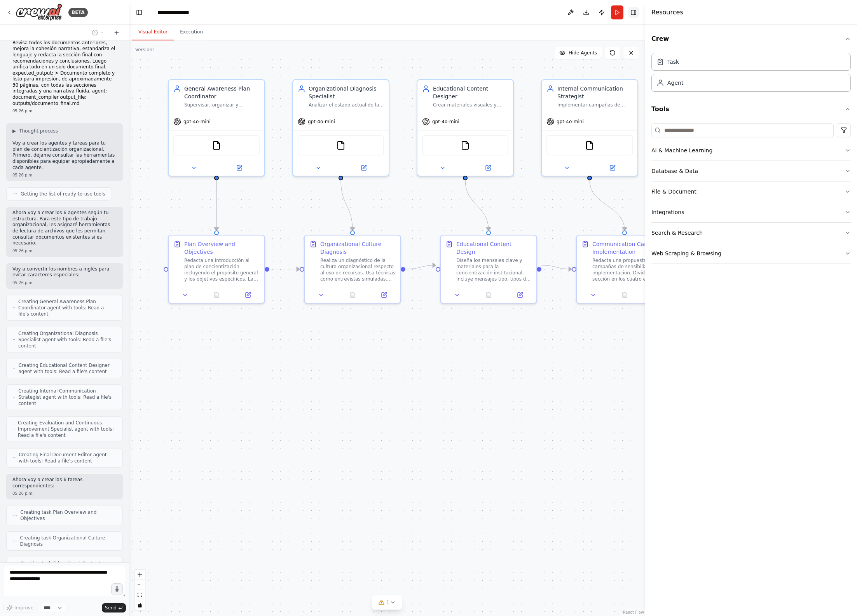 The image size is (857, 616). What do you see at coordinates (67, 429) in the screenshot?
I see `span: Creating Evaluation and Continuous Improvement Specialist agent with tools: Read a file's content` at bounding box center [67, 429].